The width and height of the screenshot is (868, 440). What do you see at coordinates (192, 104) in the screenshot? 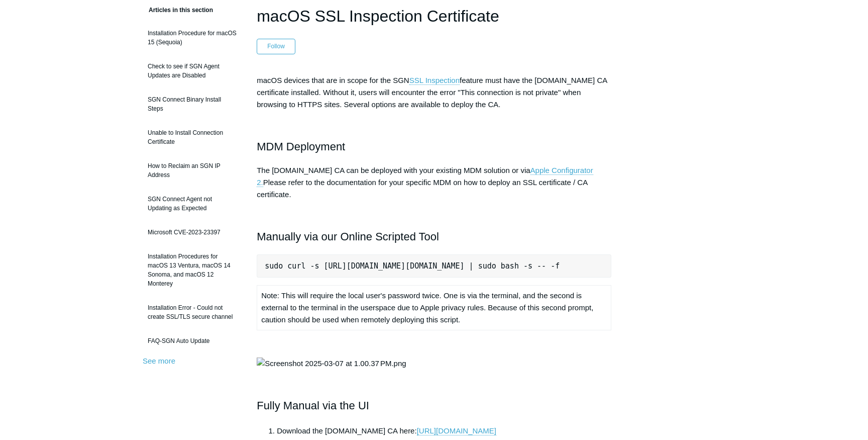
I see `a: SGN Connect Binary Install Steps` at bounding box center [192, 104].